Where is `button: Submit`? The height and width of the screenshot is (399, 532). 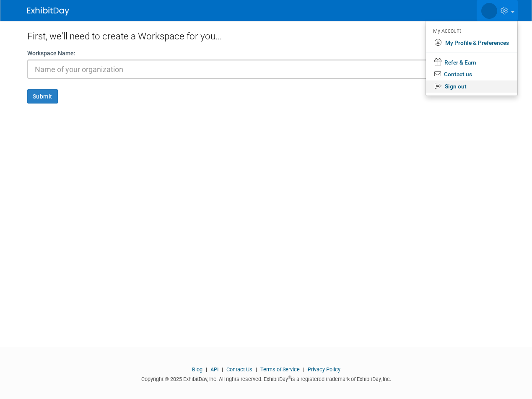 button: Submit is located at coordinates (42, 96).